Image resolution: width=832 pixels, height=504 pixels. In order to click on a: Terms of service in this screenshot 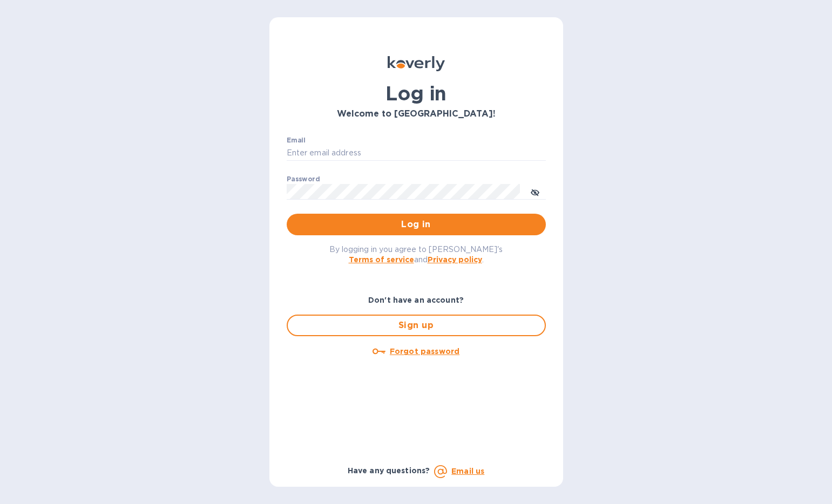, I will do `click(381, 260)`.